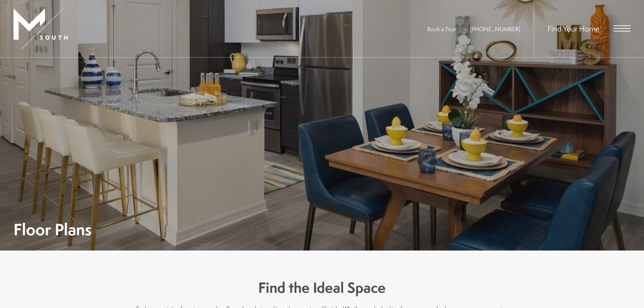  What do you see at coordinates (495, 29) in the screenshot?
I see `a: Call Us at 813-570-8014` at bounding box center [495, 29].